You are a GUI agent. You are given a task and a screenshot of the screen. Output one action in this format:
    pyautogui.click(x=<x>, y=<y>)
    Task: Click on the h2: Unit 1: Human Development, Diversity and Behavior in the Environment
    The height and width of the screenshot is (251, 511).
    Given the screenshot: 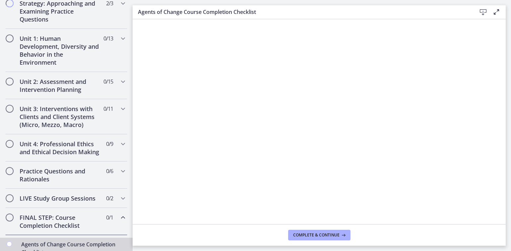 What is the action you would take?
    pyautogui.click(x=60, y=50)
    